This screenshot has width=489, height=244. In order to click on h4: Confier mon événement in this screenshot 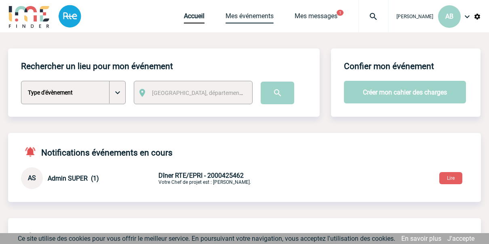, I will do `click(389, 66)`.